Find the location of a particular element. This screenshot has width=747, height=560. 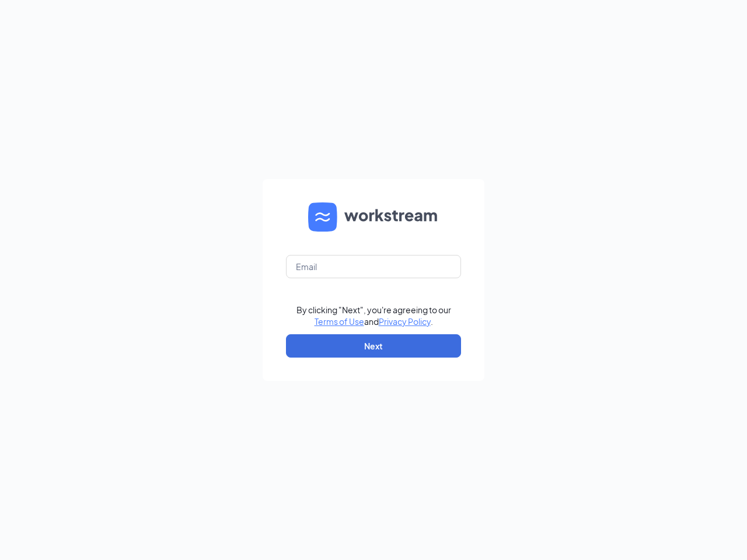

div: By clicking "Next", you're agreeing to our and . is located at coordinates (374, 316).